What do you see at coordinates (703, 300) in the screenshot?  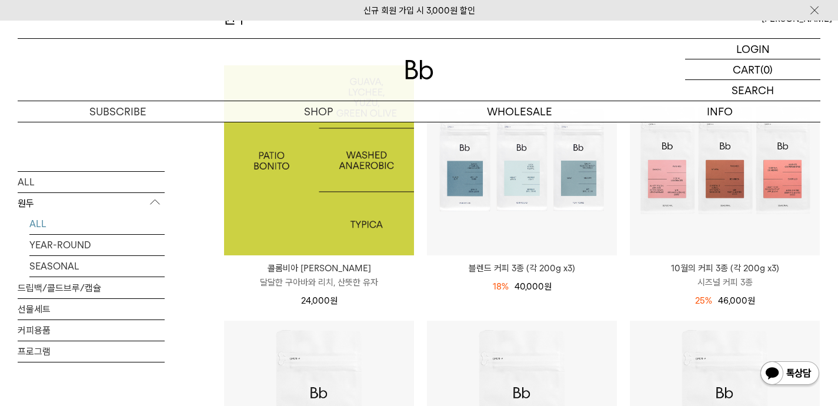 I see `div: 25%` at bounding box center [703, 300].